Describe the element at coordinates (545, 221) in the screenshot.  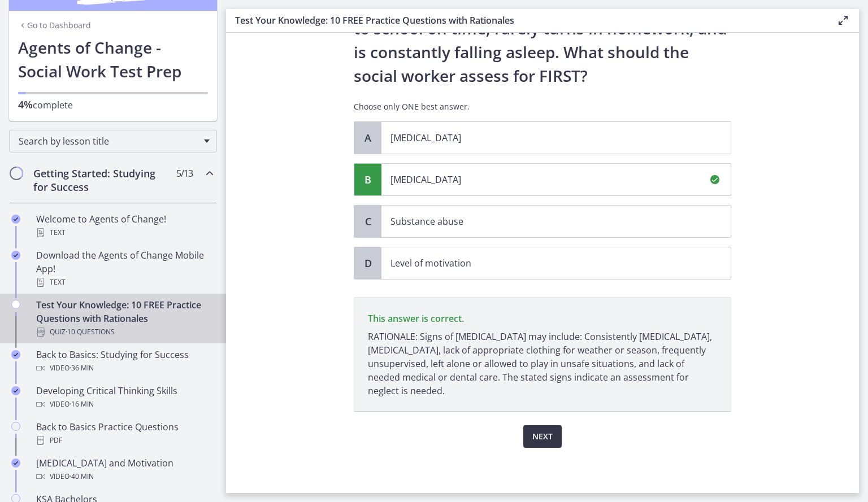
I see `p: Substance abuse` at that location.